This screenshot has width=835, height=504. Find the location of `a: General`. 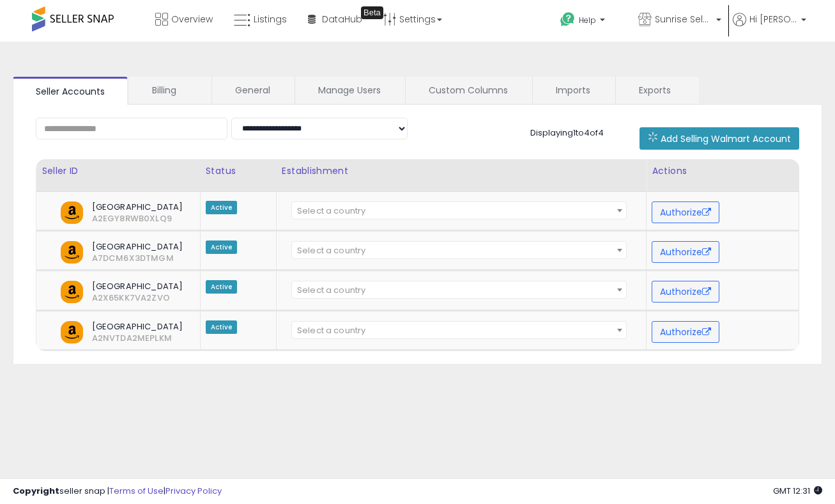

a: General is located at coordinates (252, 90).